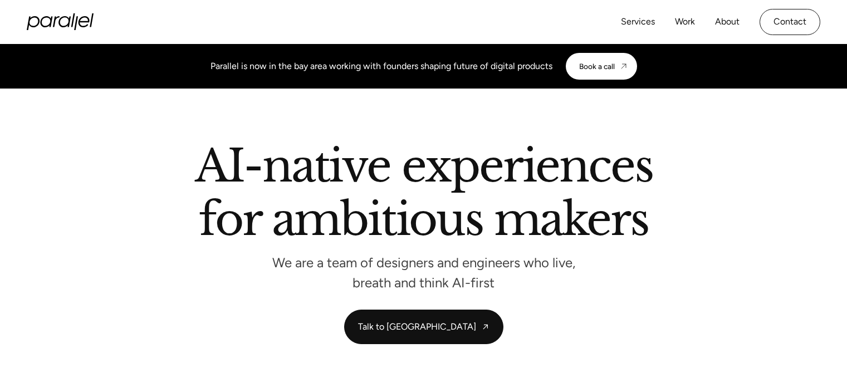  Describe the element at coordinates (424, 272) in the screenshot. I see `p: We are a team of designers and engineers who live, breath and think AI-first` at that location.